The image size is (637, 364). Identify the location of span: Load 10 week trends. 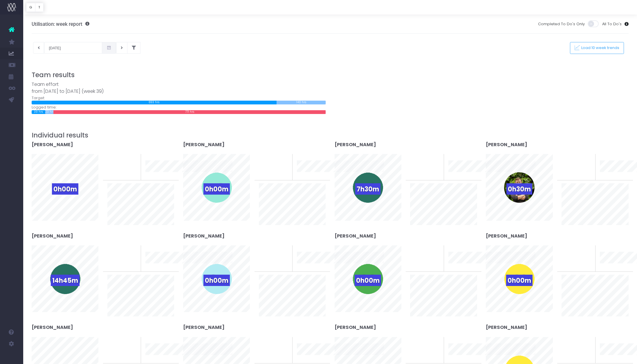
(599, 48).